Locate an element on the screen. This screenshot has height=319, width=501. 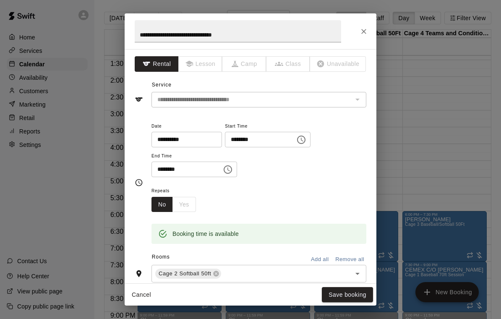
span: Service is located at coordinates (161, 85).